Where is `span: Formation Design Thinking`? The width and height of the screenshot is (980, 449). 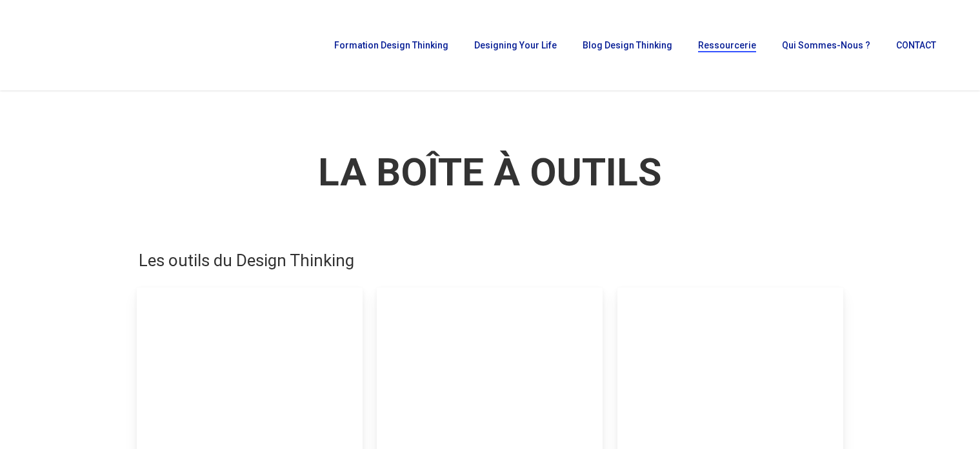
span: Formation Design Thinking is located at coordinates (391, 45).